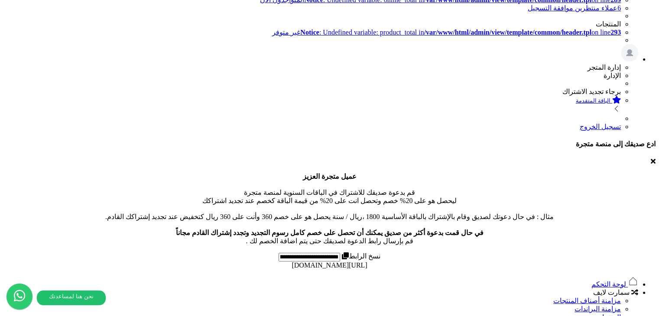 The image size is (659, 316). I want to click on span: 6, so click(619, 8).